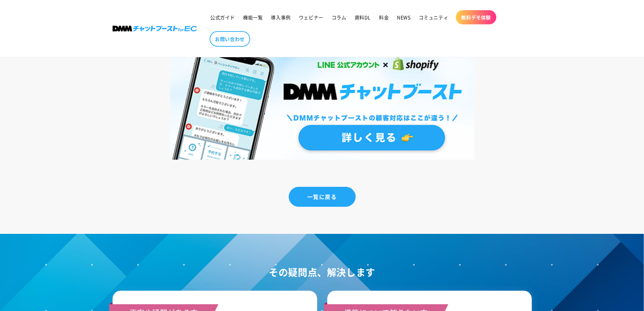 Image resolution: width=644 pixels, height=311 pixels. I want to click on a: コミュニティ, so click(434, 17).